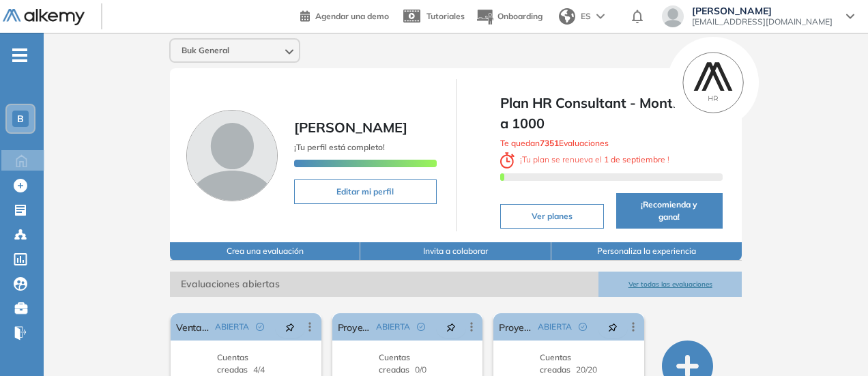 This screenshot has width=868, height=376. I want to click on span: Evaluaciones abiertas, so click(384, 284).